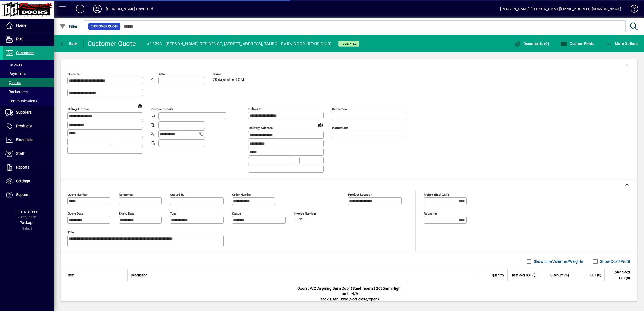 The width and height of the screenshot is (644, 311). Describe the element at coordinates (236, 213) in the screenshot. I see `mat-label: Status` at that location.